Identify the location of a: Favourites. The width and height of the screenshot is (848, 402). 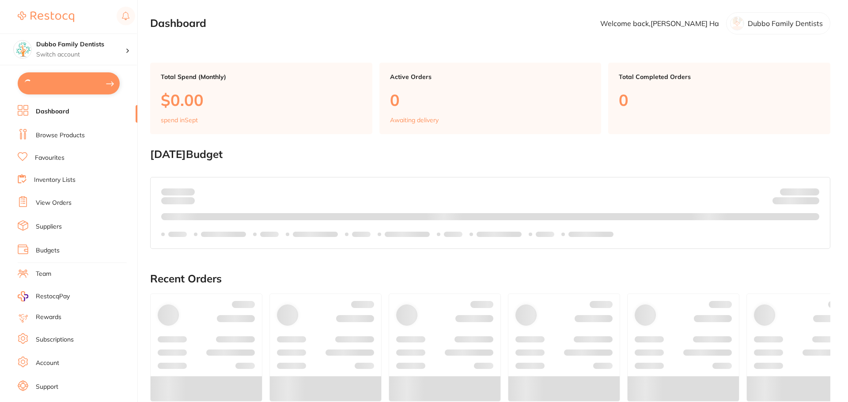
(49, 158).